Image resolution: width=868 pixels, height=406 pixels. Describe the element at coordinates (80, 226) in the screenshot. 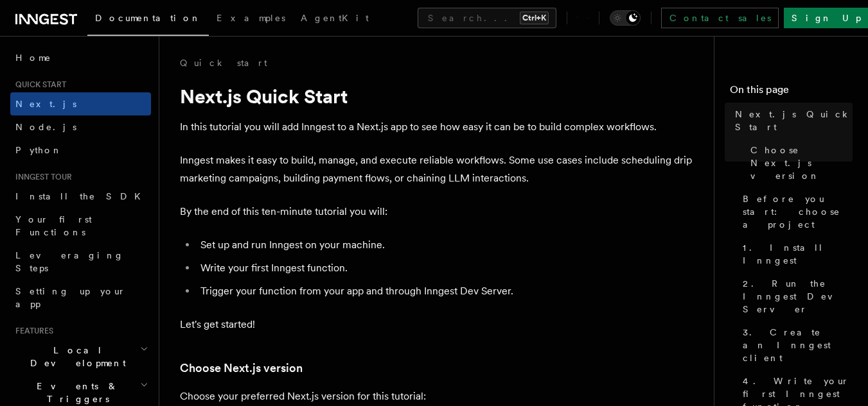

I see `a: Your first Functions` at that location.